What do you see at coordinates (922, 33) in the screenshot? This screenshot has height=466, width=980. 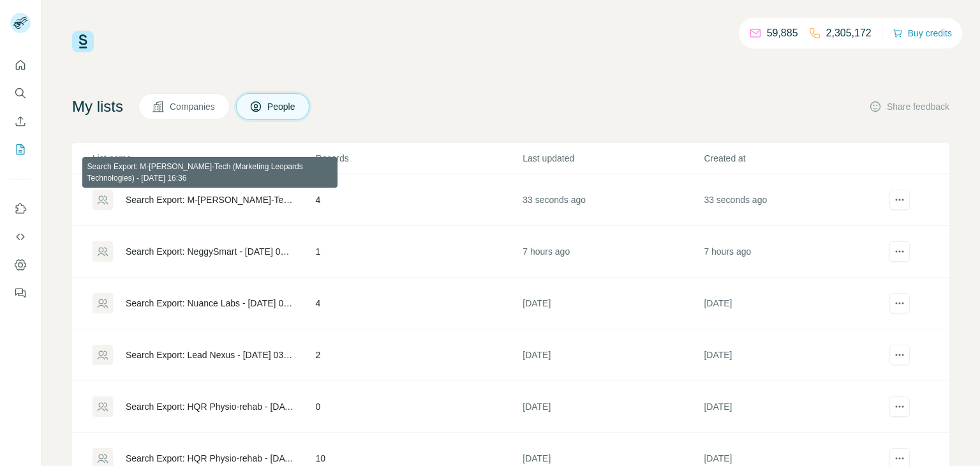 I see `button: Buy credits` at bounding box center [922, 33].